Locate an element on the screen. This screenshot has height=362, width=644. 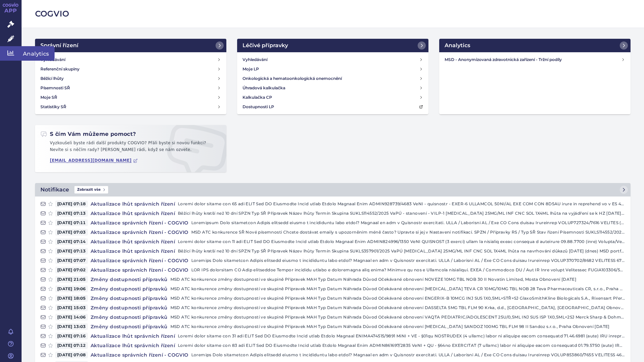
a: Léčivé přípravky is located at coordinates (333, 46).